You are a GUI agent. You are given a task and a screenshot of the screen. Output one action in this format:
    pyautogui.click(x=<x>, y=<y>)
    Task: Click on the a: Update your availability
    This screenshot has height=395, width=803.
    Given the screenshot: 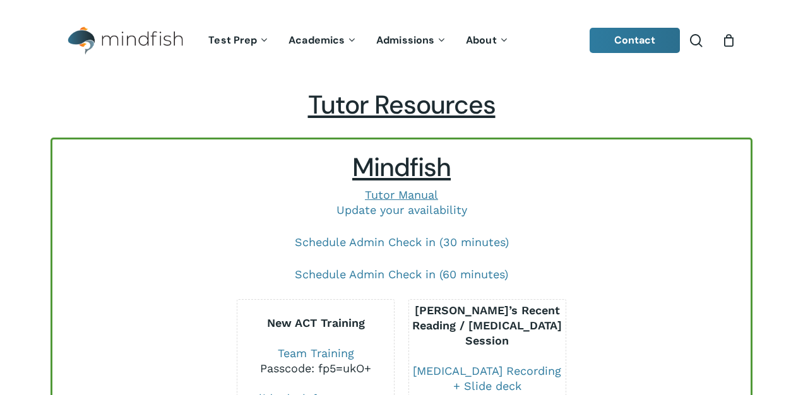 What is the action you would take?
    pyautogui.click(x=402, y=210)
    